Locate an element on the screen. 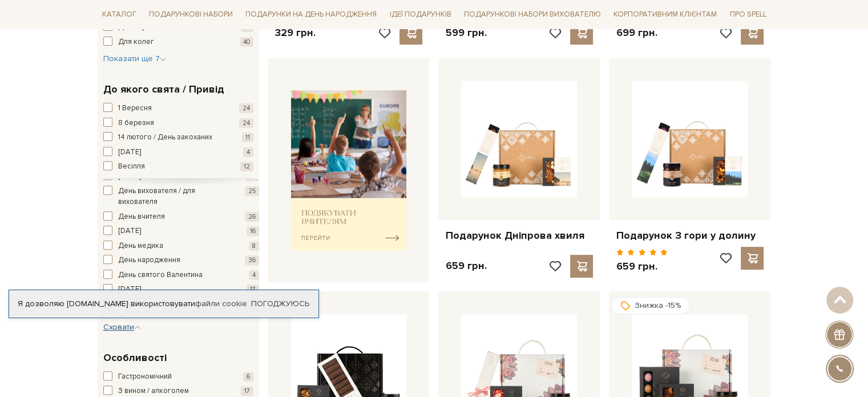 This screenshot has width=868, height=397. span: 6 is located at coordinates (248, 376).